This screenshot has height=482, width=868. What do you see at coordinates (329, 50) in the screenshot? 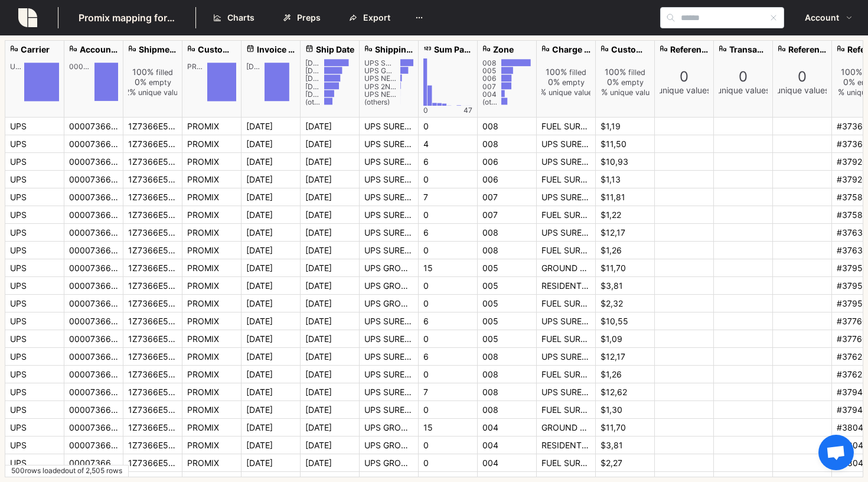
I see `div: Ship Date` at bounding box center [329, 50].